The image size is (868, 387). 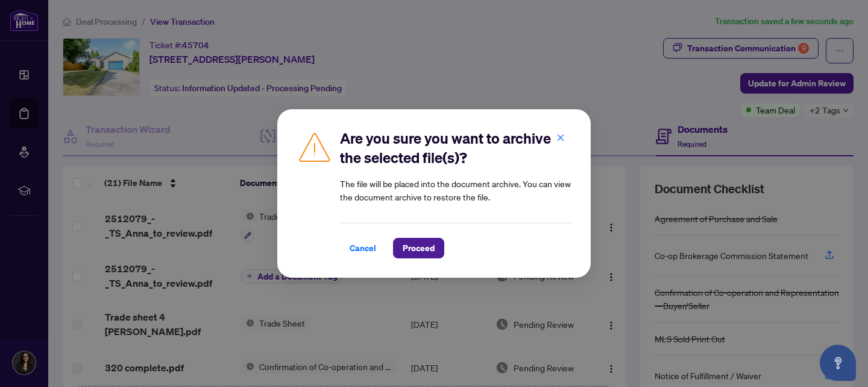 What do you see at coordinates (418, 248) in the screenshot?
I see `span: Proceed` at bounding box center [418, 248].